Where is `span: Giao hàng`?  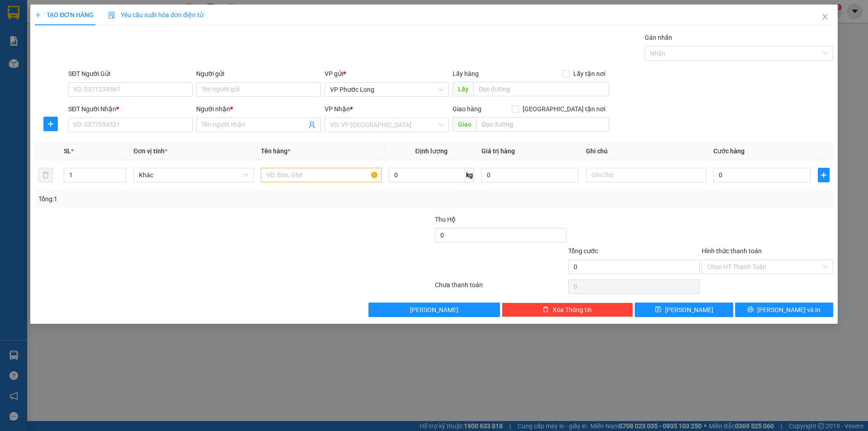
span: Giao hàng is located at coordinates (467, 109).